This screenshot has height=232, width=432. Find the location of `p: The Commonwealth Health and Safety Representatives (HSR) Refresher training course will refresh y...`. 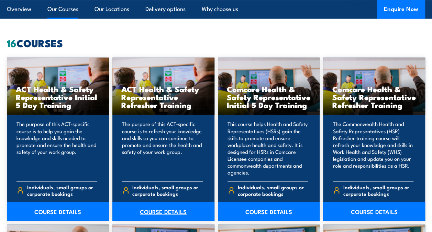

p: The Commonwealth Health and Safety Representatives (HSR) Refresher training course will refresh y... is located at coordinates (373, 148).